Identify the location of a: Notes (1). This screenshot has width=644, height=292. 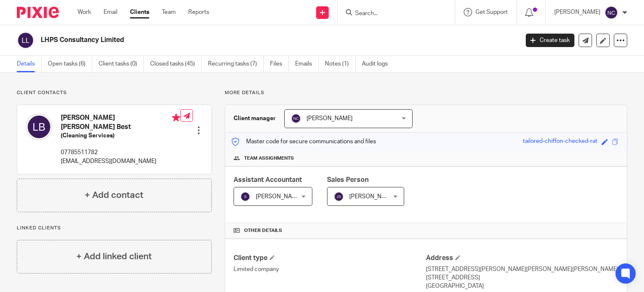
(340, 64).